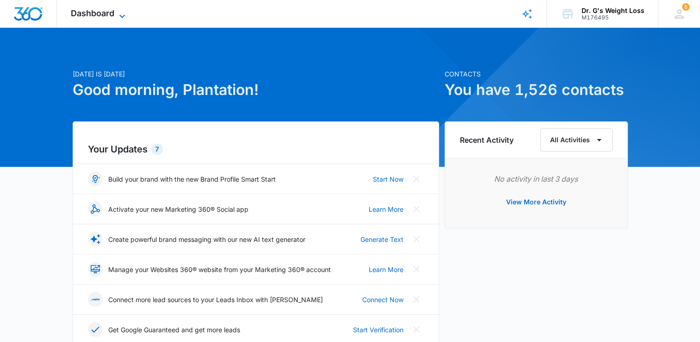  I want to click on a: Generate Text, so click(382, 239).